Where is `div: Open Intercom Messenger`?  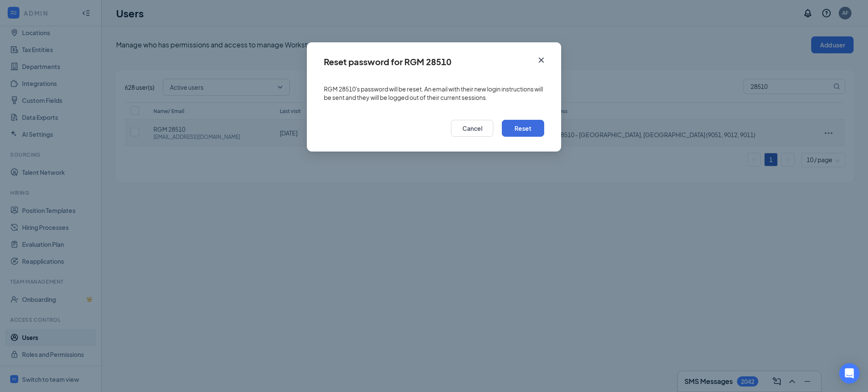
div: Open Intercom Messenger is located at coordinates (850, 374).